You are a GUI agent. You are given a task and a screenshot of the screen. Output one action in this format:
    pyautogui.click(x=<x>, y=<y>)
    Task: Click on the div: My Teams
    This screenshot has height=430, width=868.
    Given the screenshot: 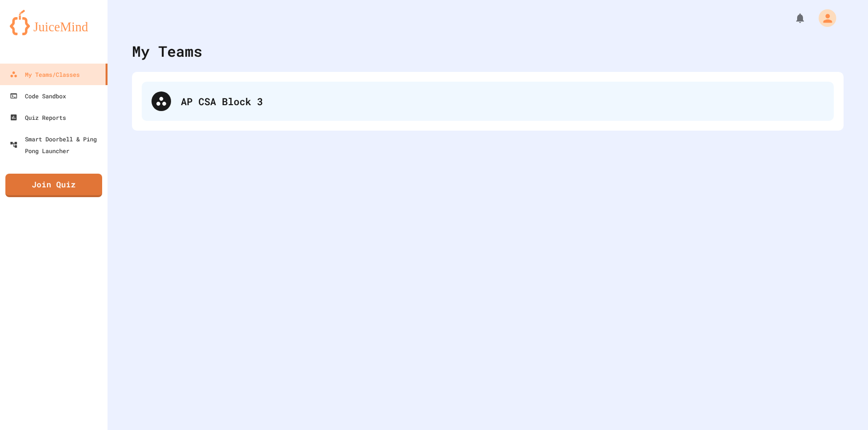 What is the action you would take?
    pyautogui.click(x=167, y=51)
    